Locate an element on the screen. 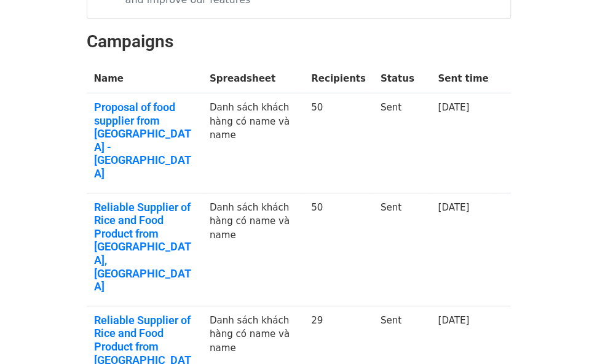 The width and height of the screenshot is (597, 364). th: Spreadsheet is located at coordinates (253, 78).